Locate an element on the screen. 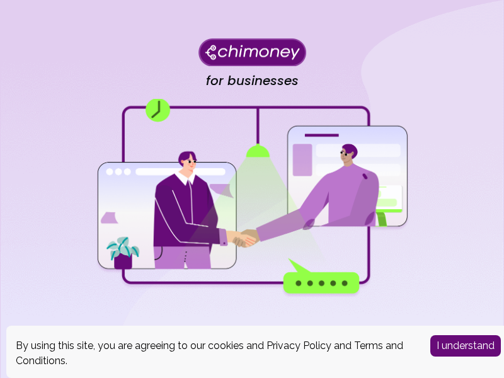 The height and width of the screenshot is (378, 504). div: By using this site, you are agreeing to our cookies and and . is located at coordinates (214, 353).